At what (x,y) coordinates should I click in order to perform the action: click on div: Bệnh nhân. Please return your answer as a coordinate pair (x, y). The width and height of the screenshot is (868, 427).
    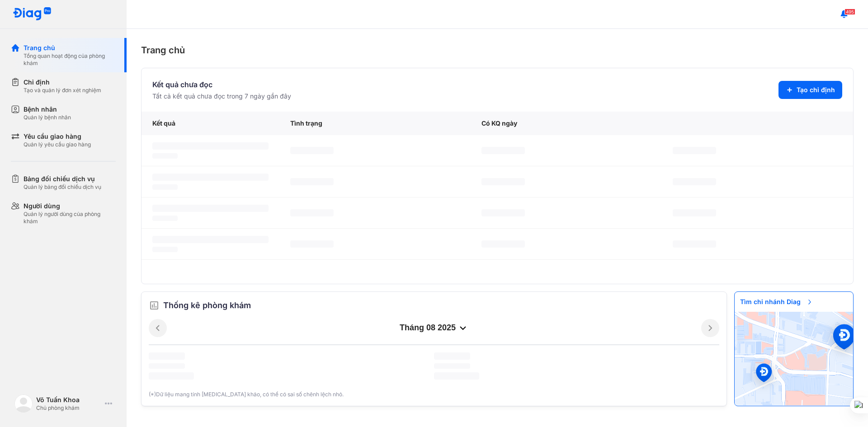
    Looking at the image, I should click on (47, 109).